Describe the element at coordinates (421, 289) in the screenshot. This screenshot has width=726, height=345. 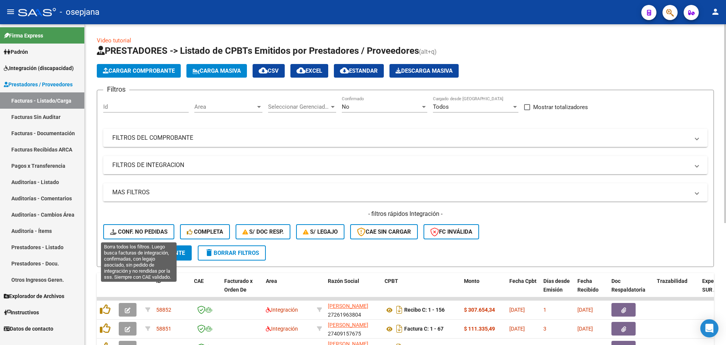
I see `datatable-header-cell: CPBT` at that location.